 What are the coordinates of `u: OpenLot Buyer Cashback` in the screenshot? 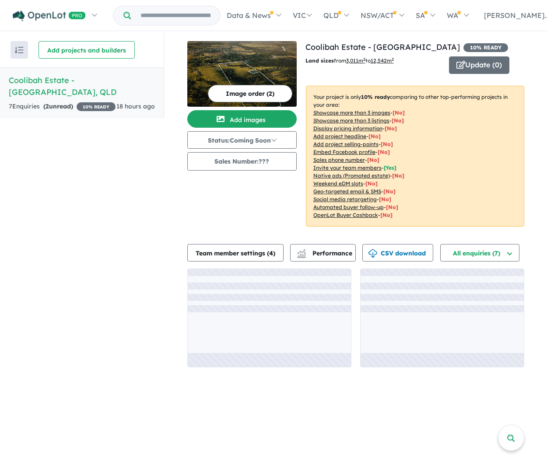 It's located at (346, 215).